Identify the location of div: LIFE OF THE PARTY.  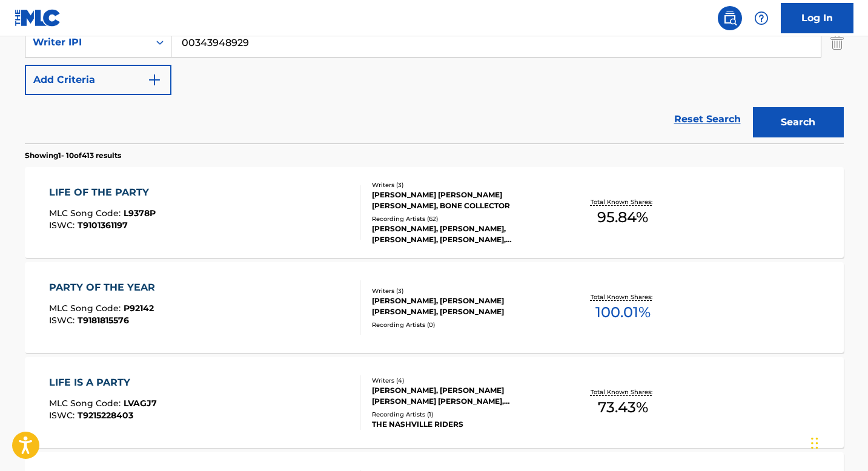
(102, 192).